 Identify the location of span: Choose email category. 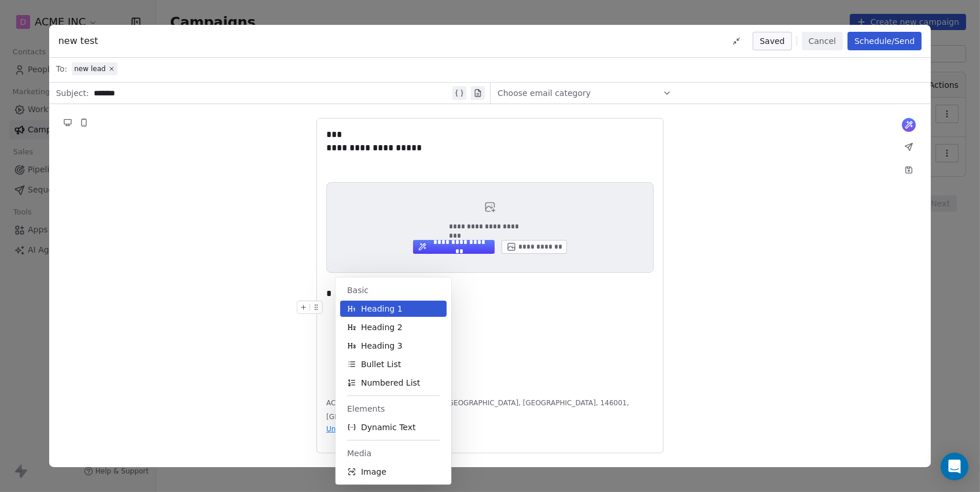
(544, 93).